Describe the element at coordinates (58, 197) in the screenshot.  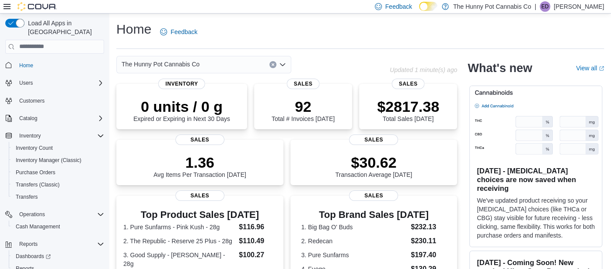
I see `button: Transfers` at that location.